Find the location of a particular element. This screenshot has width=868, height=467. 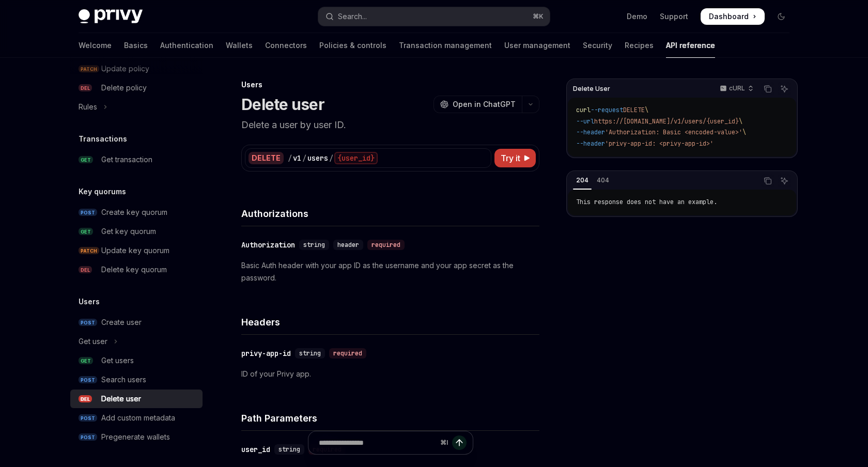

img: dark logo is located at coordinates (110, 16).